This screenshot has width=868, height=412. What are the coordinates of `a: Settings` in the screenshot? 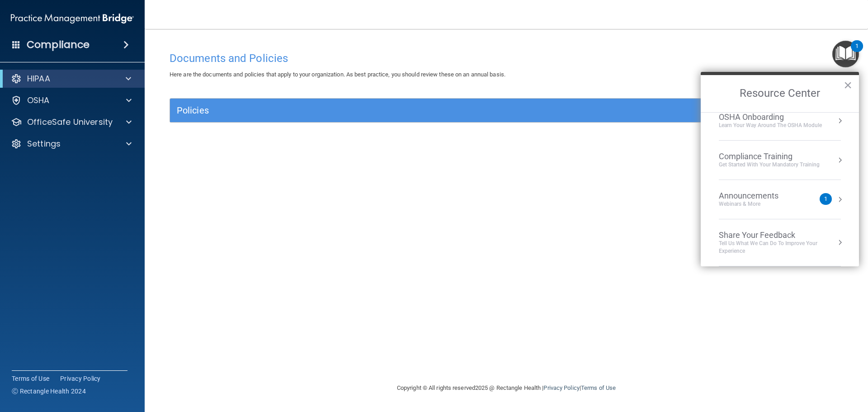 It's located at (71, 144).